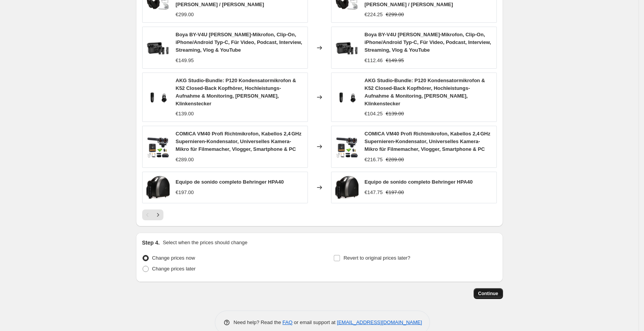 This screenshot has height=331, width=644. I want to click on div: €216.75, so click(374, 160).